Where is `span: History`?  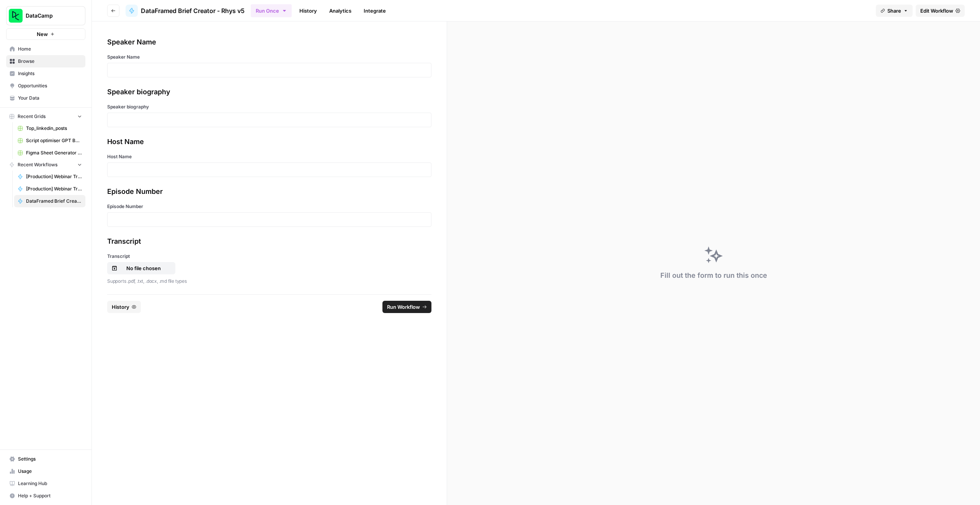
span: History is located at coordinates (121, 307).